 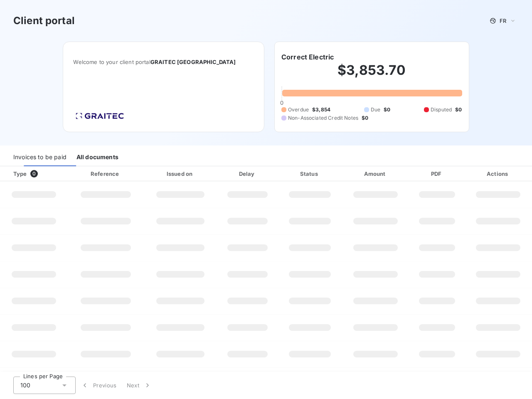 I want to click on h3: Client portal, so click(x=44, y=20).